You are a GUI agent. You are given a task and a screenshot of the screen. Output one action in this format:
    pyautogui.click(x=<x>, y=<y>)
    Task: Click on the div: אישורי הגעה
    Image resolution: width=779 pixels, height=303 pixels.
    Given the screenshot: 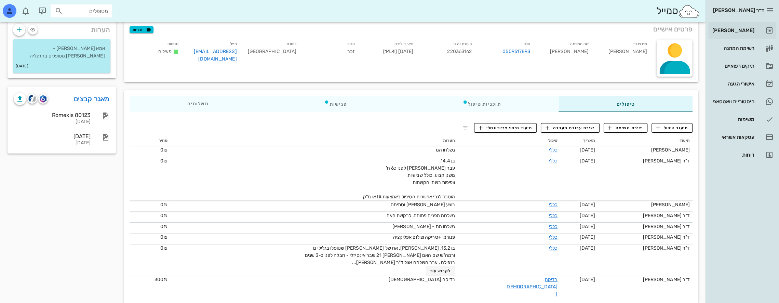 What is the action you would take?
    pyautogui.click(x=733, y=84)
    